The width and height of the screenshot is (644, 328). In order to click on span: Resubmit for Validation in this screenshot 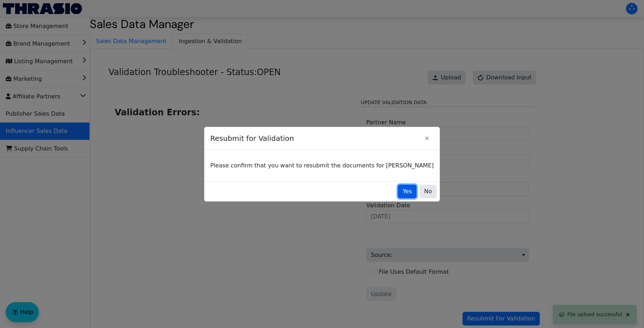, I will do `click(315, 138)`.